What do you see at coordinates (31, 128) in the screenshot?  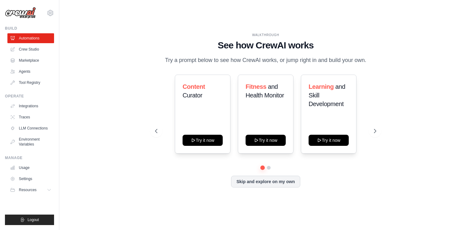 I see `a: LLM Connections` at bounding box center [31, 128].